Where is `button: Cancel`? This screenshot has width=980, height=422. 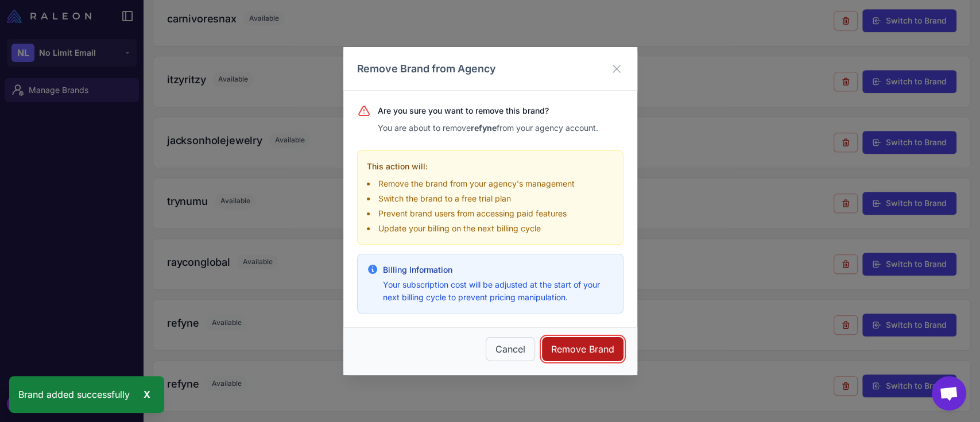 button: Cancel is located at coordinates (510, 350).